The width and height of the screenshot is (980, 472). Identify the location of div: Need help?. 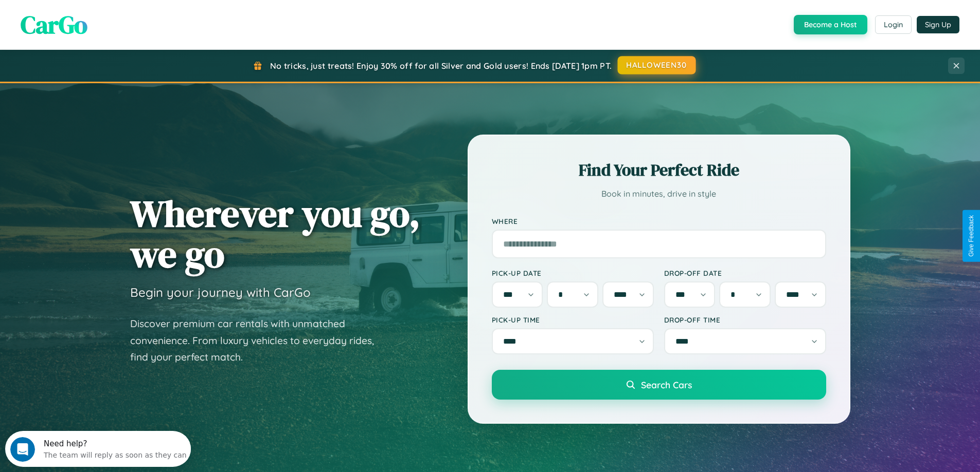
(110, 13).